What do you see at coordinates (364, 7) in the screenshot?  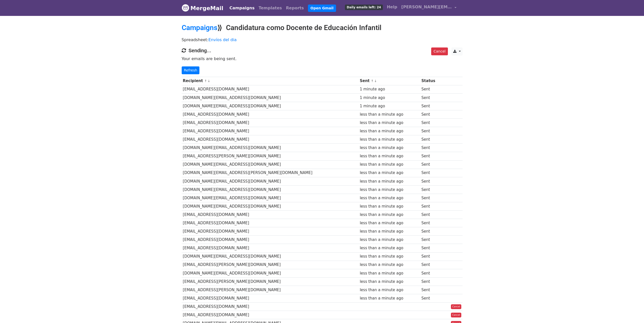 I see `span: Daily emails left: 24` at bounding box center [364, 7].